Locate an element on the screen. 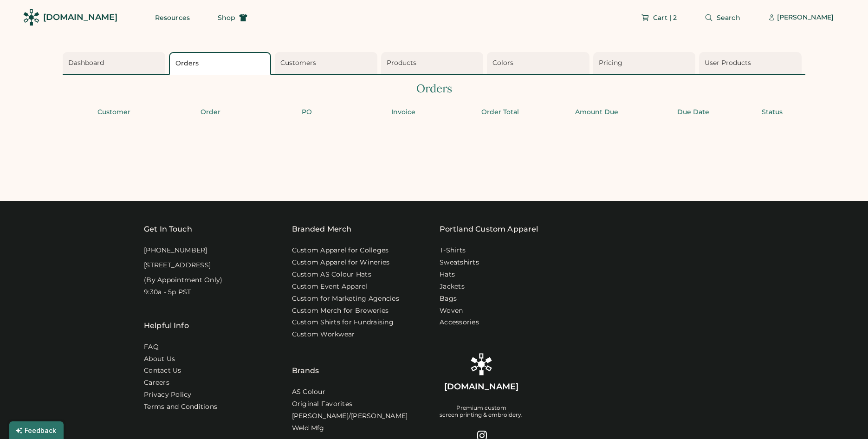  button: Cart | 2 is located at coordinates (658, 17).